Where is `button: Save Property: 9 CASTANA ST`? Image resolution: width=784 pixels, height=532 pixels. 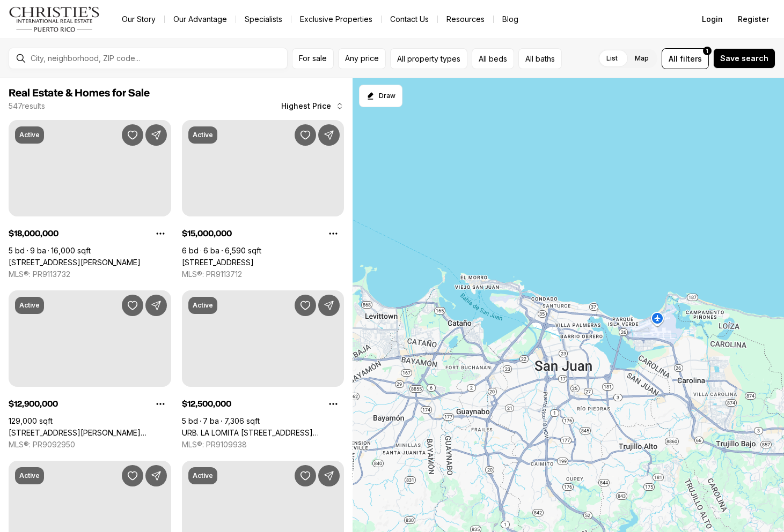
button: Save Property: 9 CASTANA ST is located at coordinates (305, 476).